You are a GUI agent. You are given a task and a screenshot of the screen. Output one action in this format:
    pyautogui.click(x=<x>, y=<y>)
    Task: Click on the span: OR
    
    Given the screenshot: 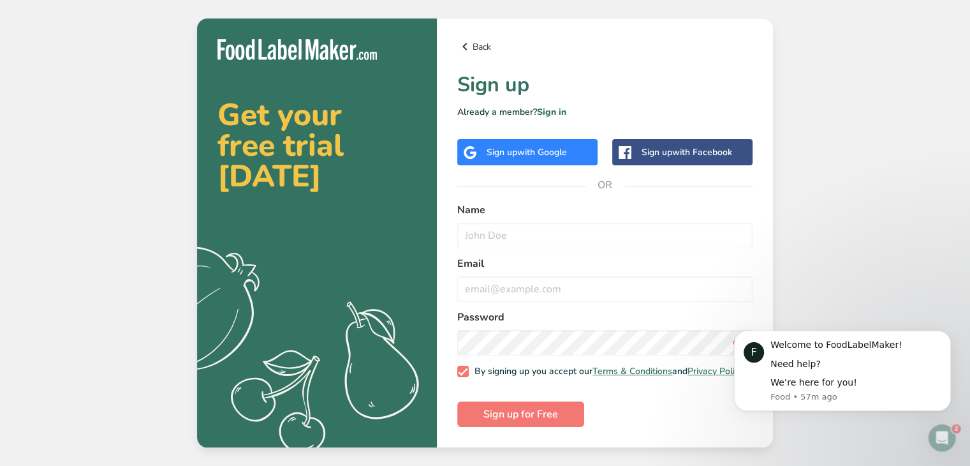 What is the action you would take?
    pyautogui.click(x=605, y=185)
    